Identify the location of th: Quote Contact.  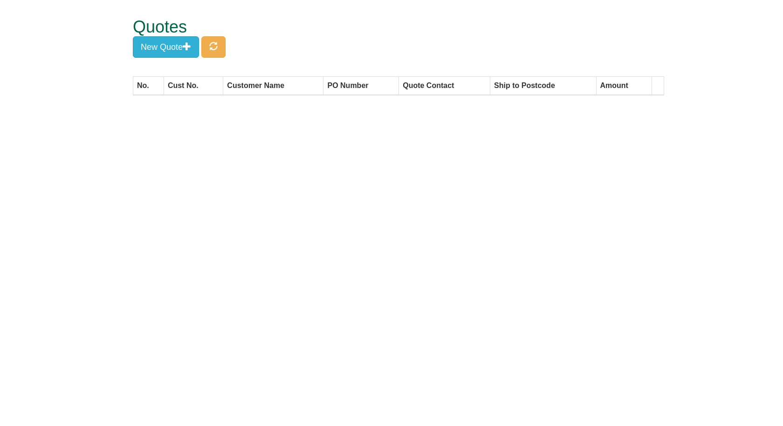
(444, 86).